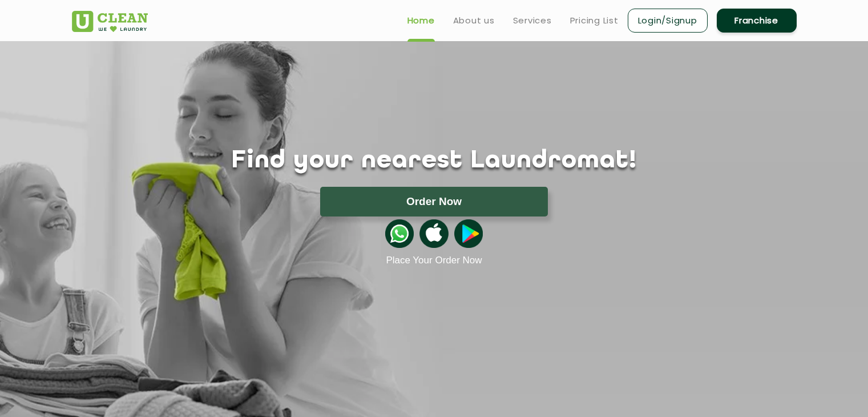 This screenshot has height=417, width=868. I want to click on h1: Find your nearest Laundromat!, so click(434, 161).